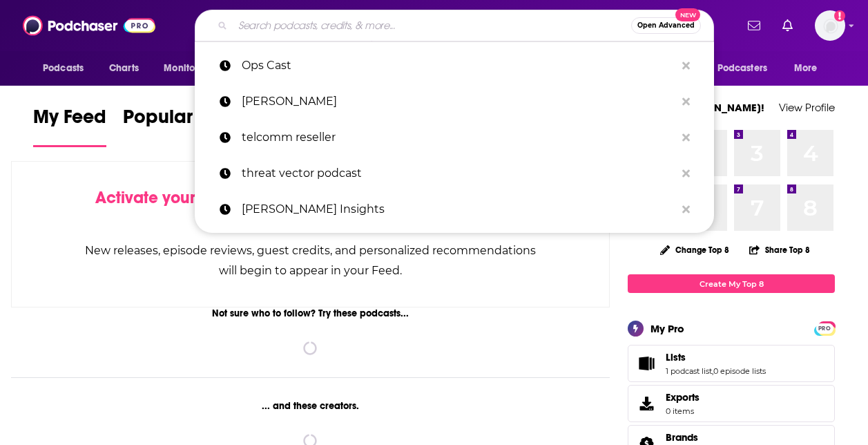 The height and width of the screenshot is (445, 868). Describe the element at coordinates (181, 126) in the screenshot. I see `a: Popular Feed` at that location.